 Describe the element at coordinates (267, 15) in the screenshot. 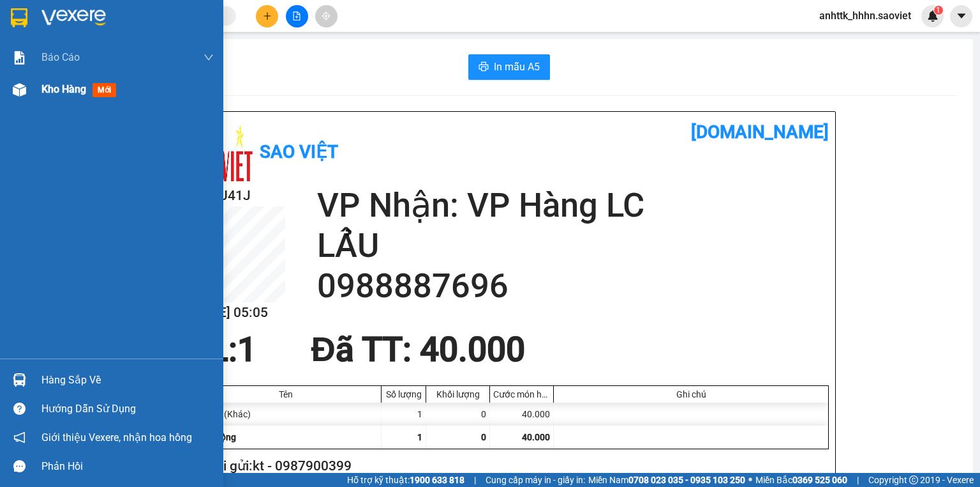

I see `span: plus` at that location.